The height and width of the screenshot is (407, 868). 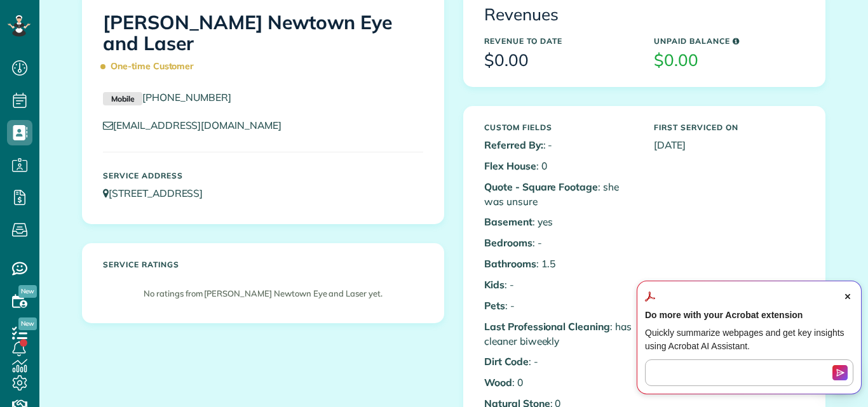 What do you see at coordinates (559, 41) in the screenshot?
I see `h5: Revenue to Date` at bounding box center [559, 41].